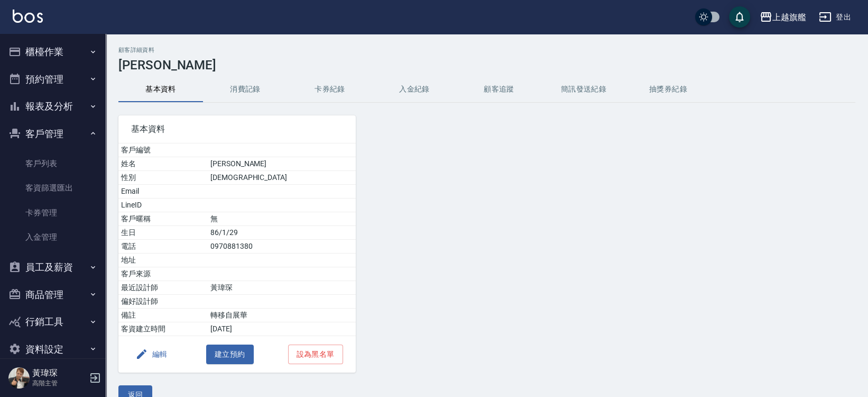 This screenshot has width=868, height=397. What do you see at coordinates (487, 50) in the screenshot?
I see `h2: 顧客詳細資料` at bounding box center [487, 50].